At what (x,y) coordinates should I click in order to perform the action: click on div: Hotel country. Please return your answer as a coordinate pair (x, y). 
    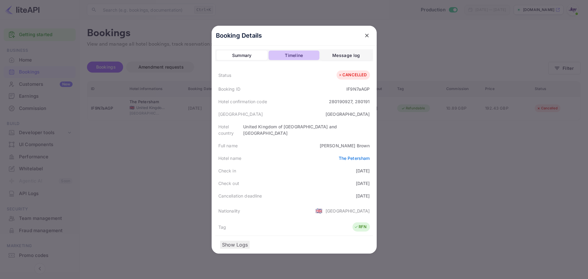
    Looking at the image, I should click on (231, 130).